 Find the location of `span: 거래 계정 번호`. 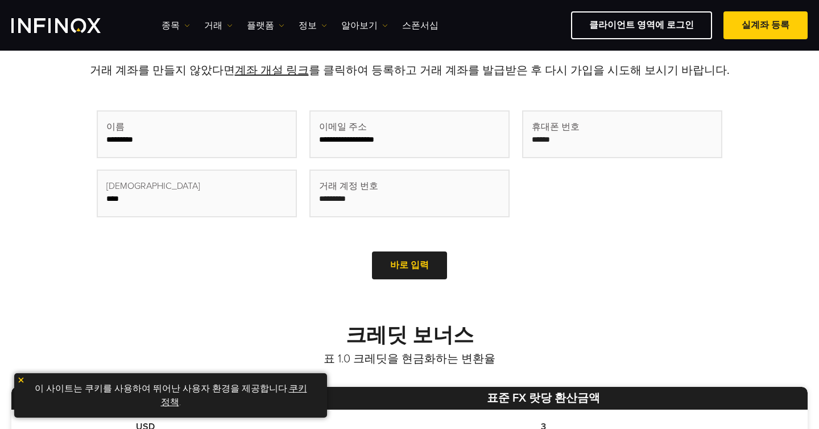

span: 거래 계정 번호 is located at coordinates (349, 186).